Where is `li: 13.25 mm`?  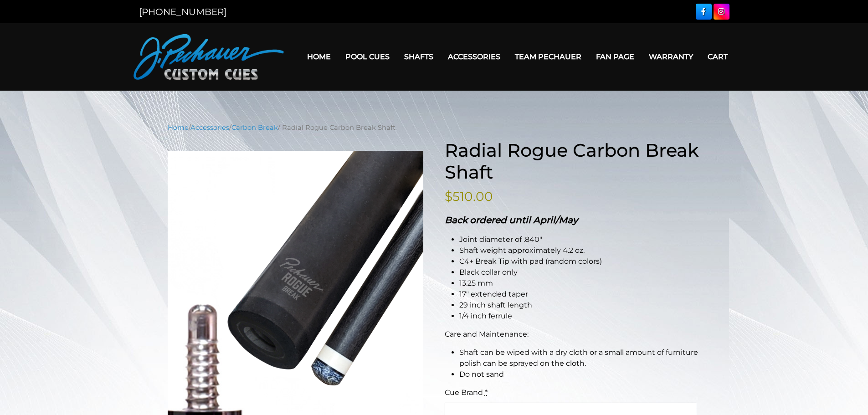
li: 13.25 mm is located at coordinates (580, 283).